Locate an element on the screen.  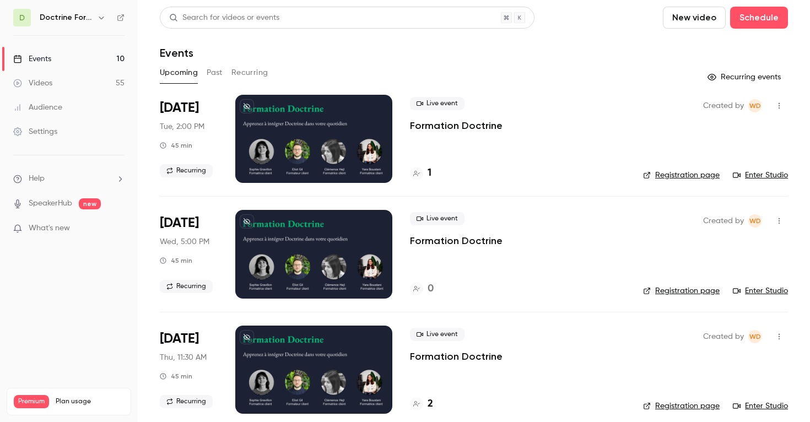
div: Settings is located at coordinates (35, 132).